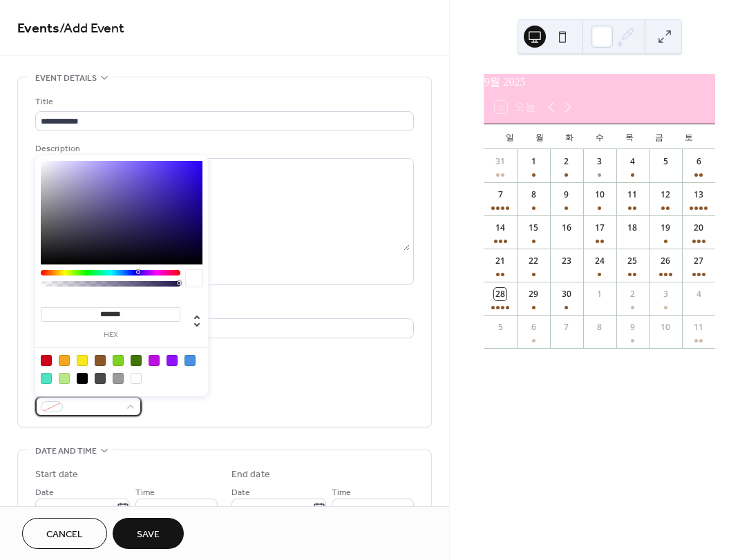  I want to click on div: 14, so click(500, 228).